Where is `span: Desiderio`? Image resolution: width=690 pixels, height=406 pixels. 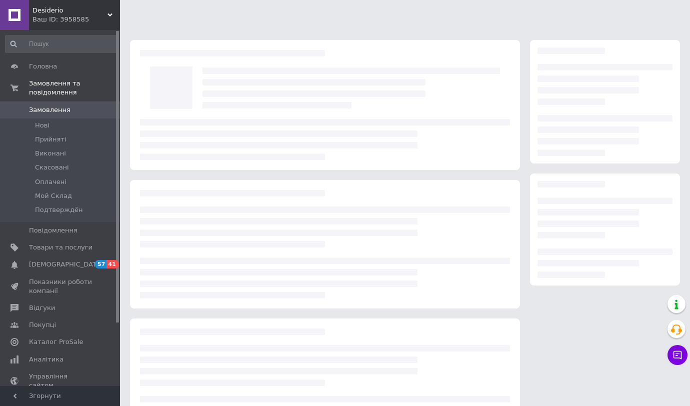
span: Desiderio is located at coordinates (70, 10).